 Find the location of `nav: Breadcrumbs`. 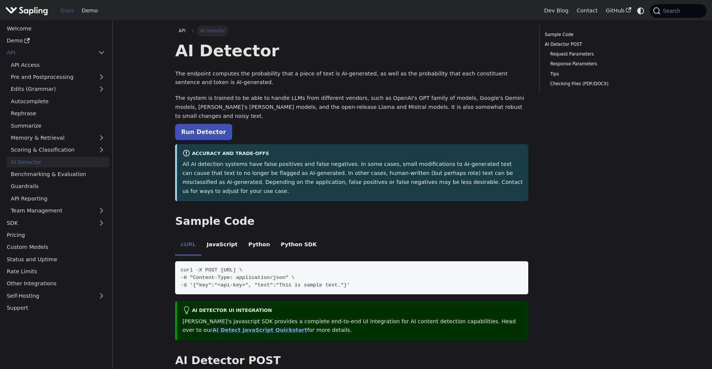

nav: Breadcrumbs is located at coordinates (352, 31).